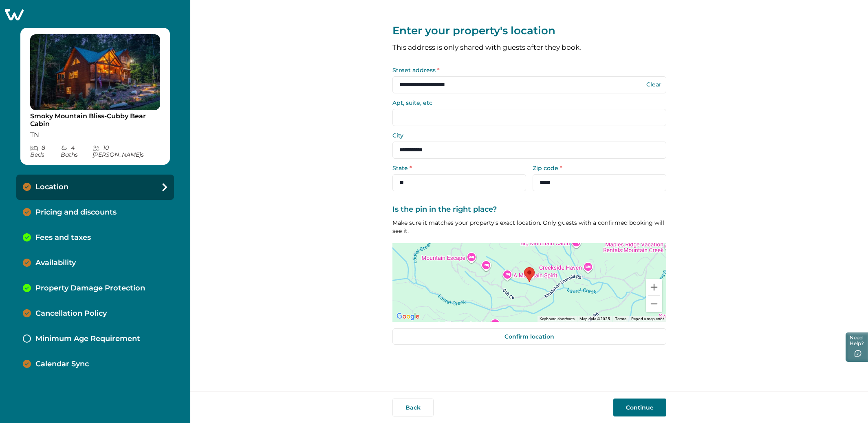  What do you see at coordinates (56, 263) in the screenshot?
I see `p: Availability` at bounding box center [56, 263].